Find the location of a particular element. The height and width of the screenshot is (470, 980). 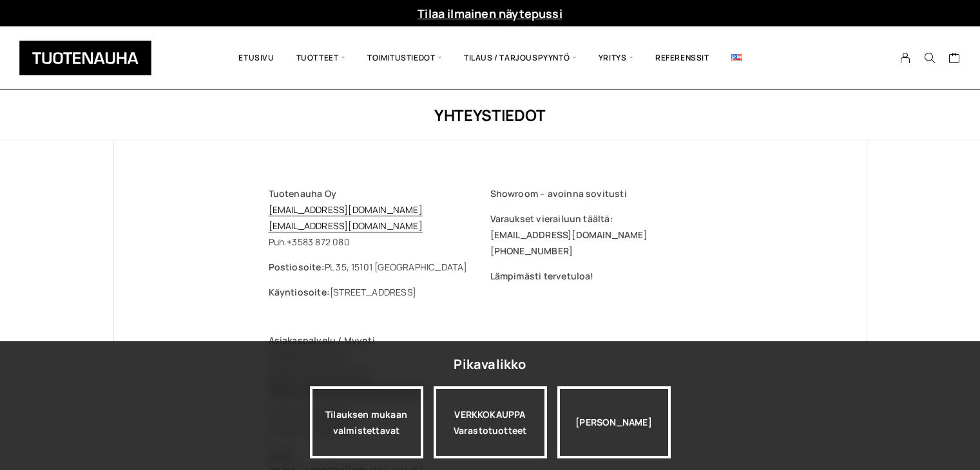

a: Cart is located at coordinates (955, 59).